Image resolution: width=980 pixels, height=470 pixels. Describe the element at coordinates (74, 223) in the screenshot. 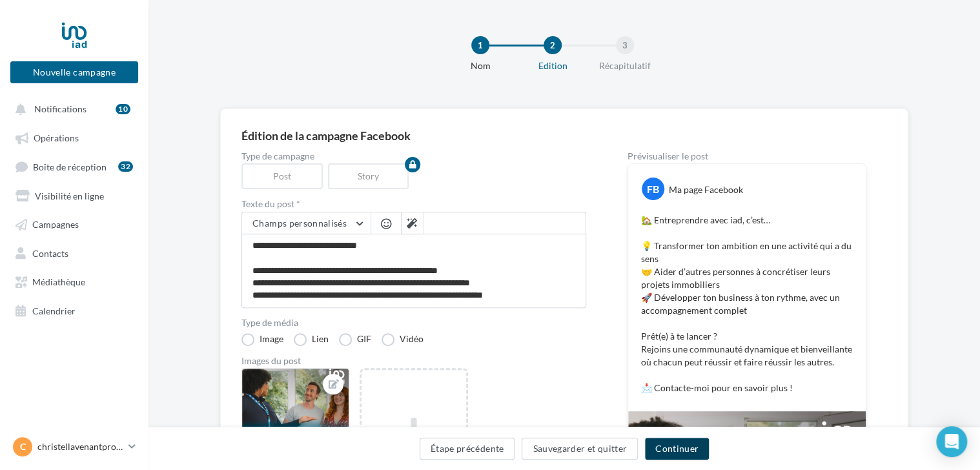

I see `a: Campagnes` at that location.